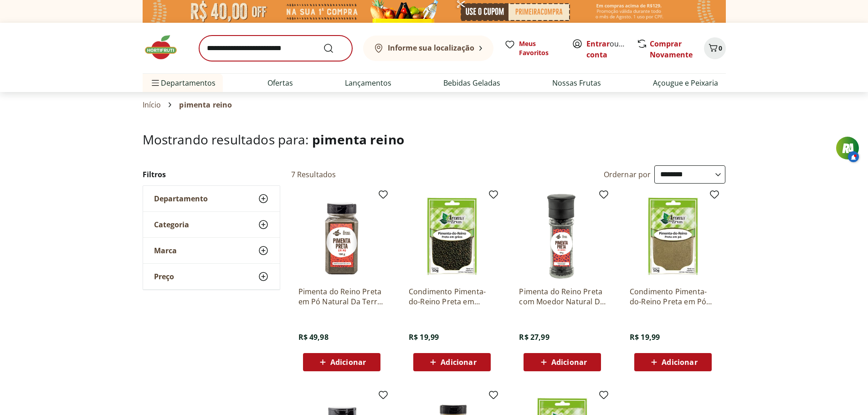 The width and height of the screenshot is (868, 415). What do you see at coordinates (342, 296) in the screenshot?
I see `a: Pimenta do Reino Preta em Pó Natural Da Terra 100g` at bounding box center [342, 296].